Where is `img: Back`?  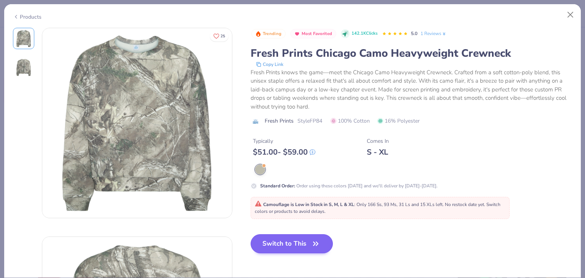 img: Back is located at coordinates (24, 67).